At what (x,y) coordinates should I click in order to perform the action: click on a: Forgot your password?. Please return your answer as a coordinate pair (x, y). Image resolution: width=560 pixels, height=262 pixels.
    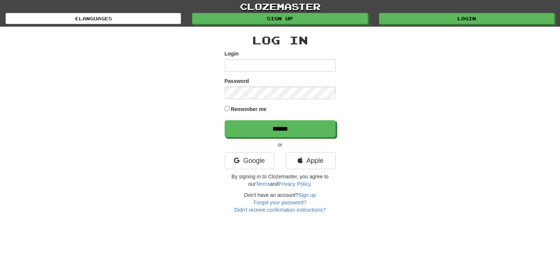
    Looking at the image, I should click on (280, 203).